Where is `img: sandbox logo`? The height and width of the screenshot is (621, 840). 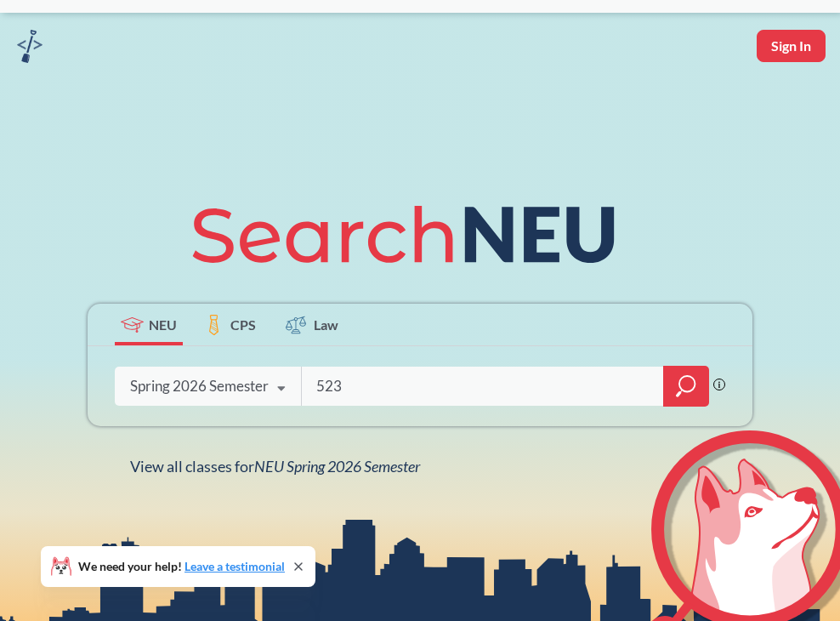
img: sandbox logo is located at coordinates (30, 46).